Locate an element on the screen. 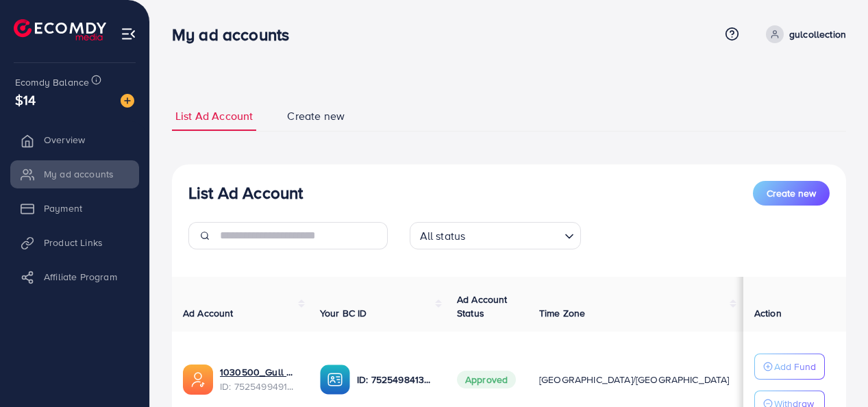 The image size is (868, 407). p: Add Fund is located at coordinates (794, 366).